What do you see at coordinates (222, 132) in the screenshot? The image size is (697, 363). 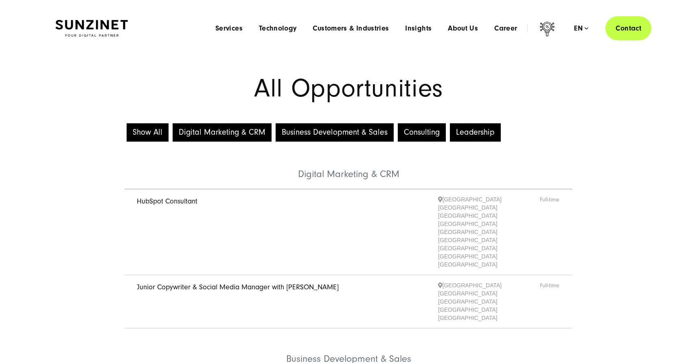 I see `button: Digital Marketing & CRM` at bounding box center [222, 132].